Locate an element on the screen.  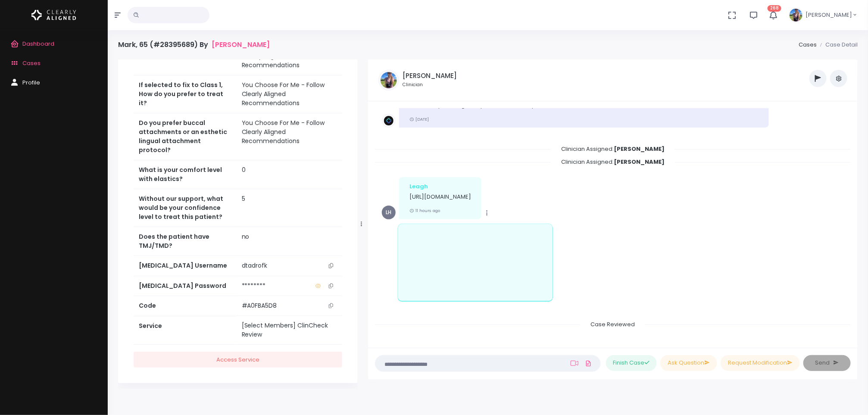
li: Case Detail is located at coordinates (837, 45).